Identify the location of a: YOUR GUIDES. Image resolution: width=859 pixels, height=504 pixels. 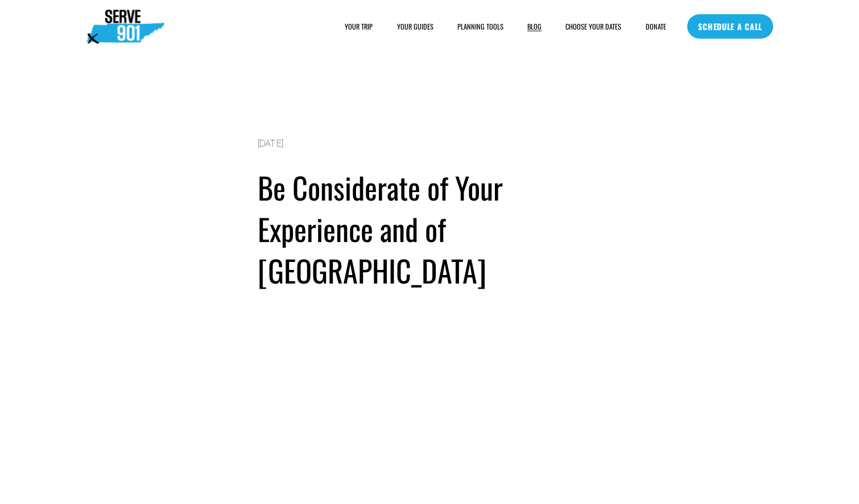
(415, 26).